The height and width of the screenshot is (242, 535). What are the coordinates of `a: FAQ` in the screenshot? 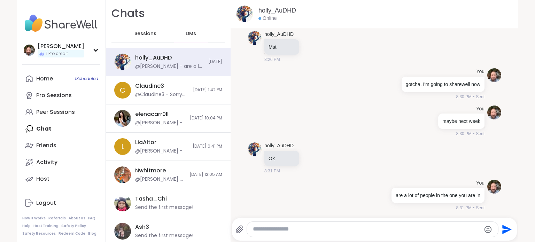 It's located at (92, 218).